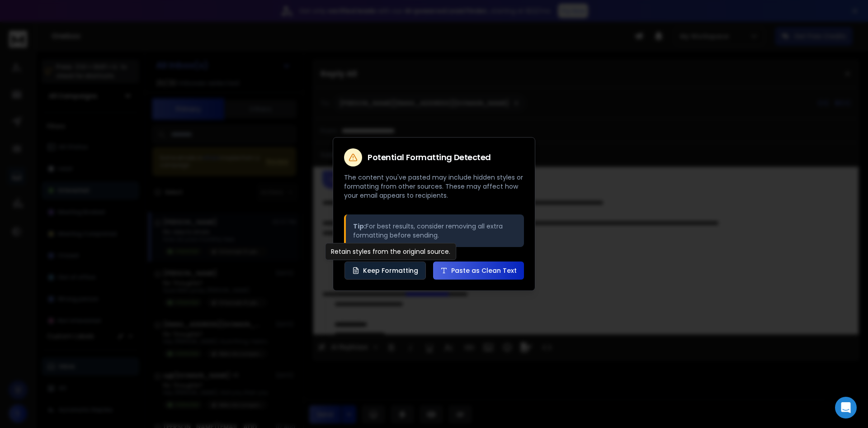 The height and width of the screenshot is (428, 868). I want to click on button: Paste as Clean Text, so click(478, 271).